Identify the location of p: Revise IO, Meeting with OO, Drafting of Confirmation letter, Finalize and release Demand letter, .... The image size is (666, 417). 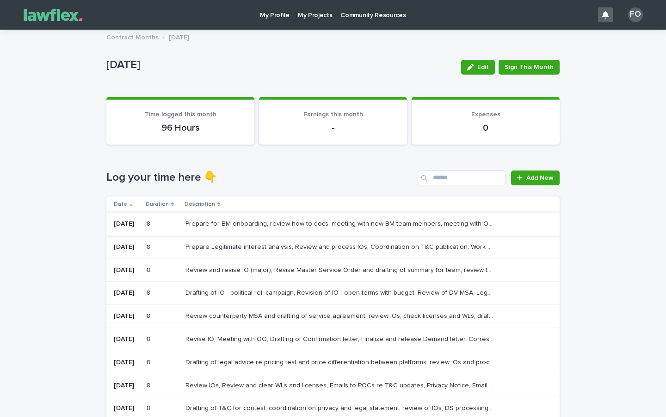
(341, 338).